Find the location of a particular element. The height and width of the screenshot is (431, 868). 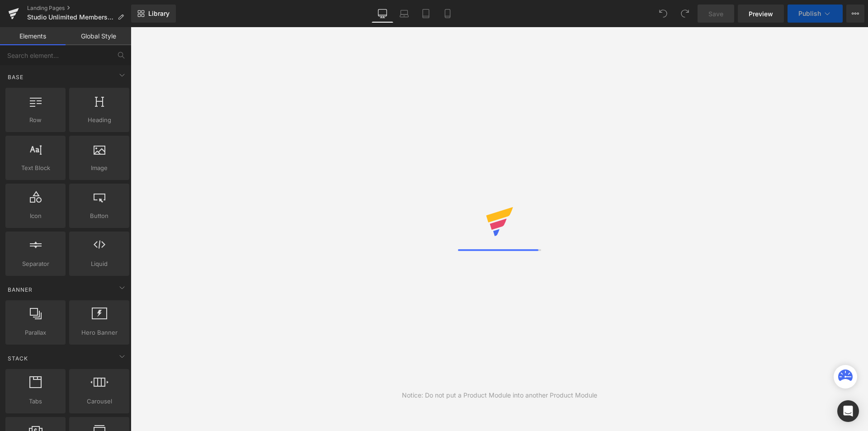

span: Icon is located at coordinates (35, 216).